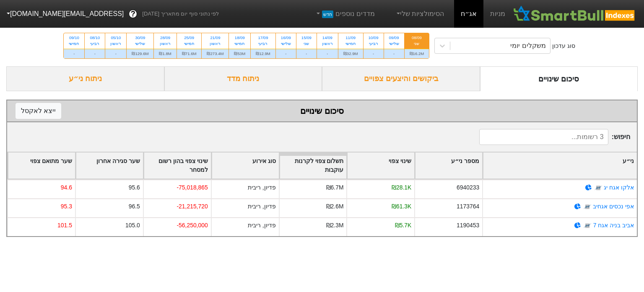  I want to click on div: ₪61.3K, so click(401, 206).